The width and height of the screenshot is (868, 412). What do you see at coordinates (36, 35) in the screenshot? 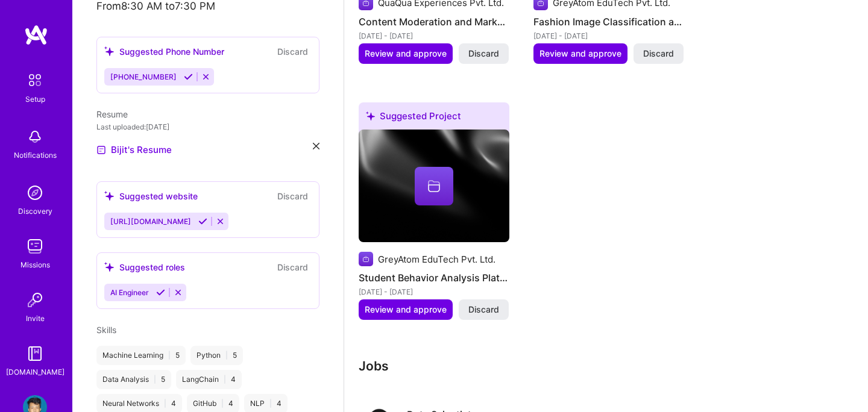
I see `img: logo` at bounding box center [36, 35].